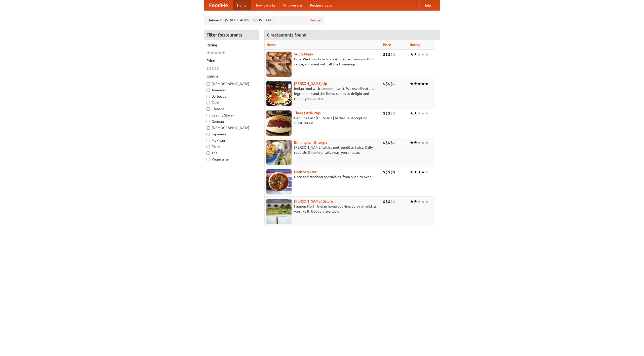 The height and width of the screenshot is (356, 644). What do you see at coordinates (231, 45) in the screenshot?
I see `h5: Rating` at bounding box center [231, 45].